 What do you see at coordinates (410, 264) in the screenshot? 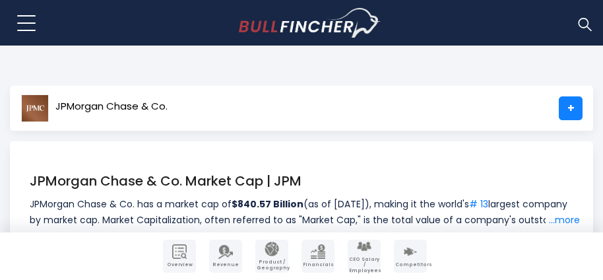
I see `span: Competitors` at bounding box center [410, 264].